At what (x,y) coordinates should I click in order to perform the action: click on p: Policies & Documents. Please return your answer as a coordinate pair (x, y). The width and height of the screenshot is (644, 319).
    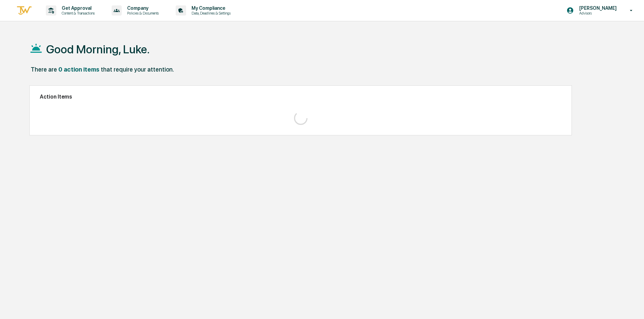
    Looking at the image, I should click on (142, 13).